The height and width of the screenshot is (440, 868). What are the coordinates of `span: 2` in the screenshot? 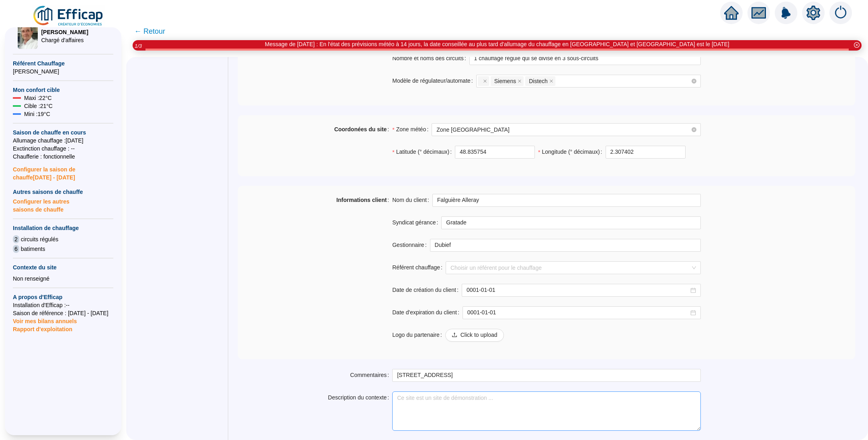 It's located at (16, 240).